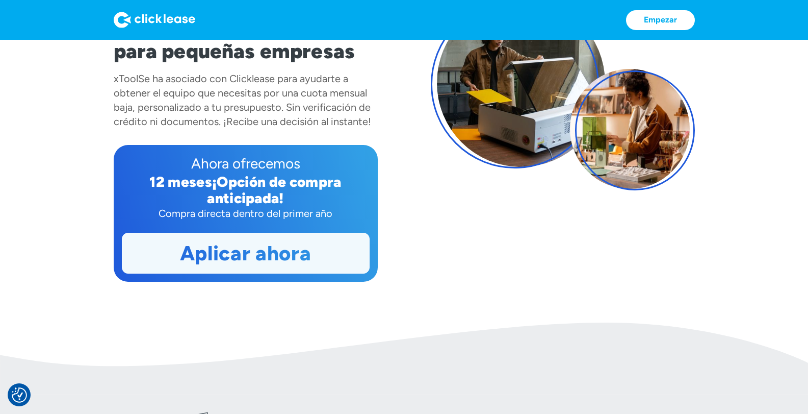  What do you see at coordinates (126, 79) in the screenshot?
I see `font: xTool` at bounding box center [126, 79].